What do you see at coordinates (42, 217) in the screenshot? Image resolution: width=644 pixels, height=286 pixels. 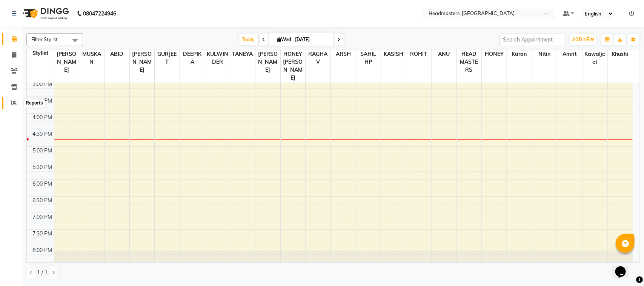 I see `div: 7:00 PM` at bounding box center [42, 217].